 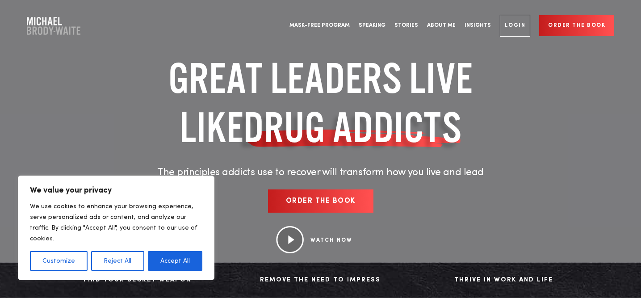 I want to click on span: The principles addicts use to recover will transform how you live and lead, so click(x=320, y=172).